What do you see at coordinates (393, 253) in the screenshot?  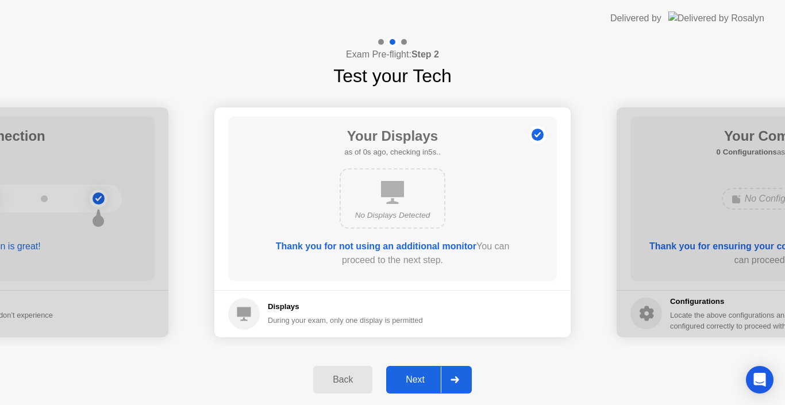 I see `div: You can proceed to the next step.` at bounding box center [393, 253].